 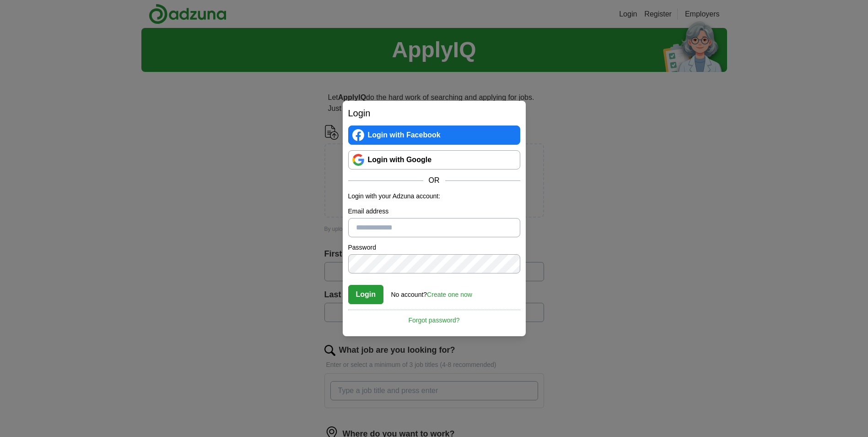 What do you see at coordinates (434, 318) in the screenshot?
I see `a: Forgot password?` at bounding box center [434, 318].